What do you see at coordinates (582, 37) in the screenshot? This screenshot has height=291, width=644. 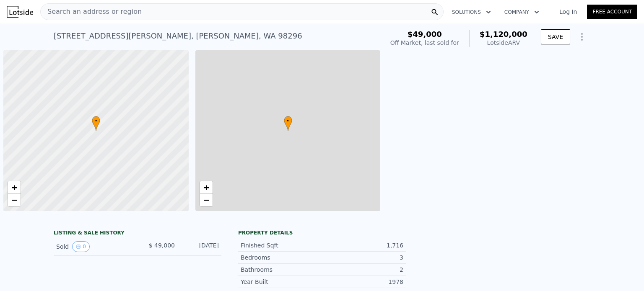 I see `button: Show Options` at bounding box center [582, 37].